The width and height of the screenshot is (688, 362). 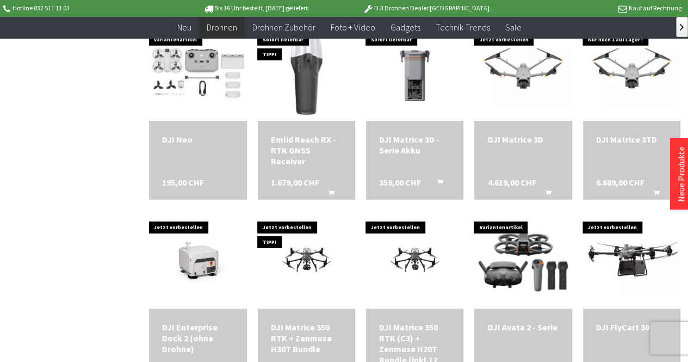 What do you see at coordinates (306, 259) in the screenshot?
I see `img: DJI Matrice 350 RTK + Zenmuse H30T Bundle` at bounding box center [306, 259].